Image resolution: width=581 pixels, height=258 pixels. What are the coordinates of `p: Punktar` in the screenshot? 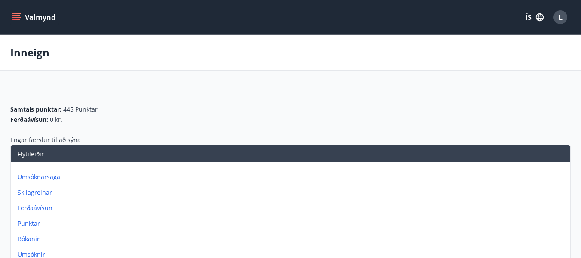 It's located at (292, 223).